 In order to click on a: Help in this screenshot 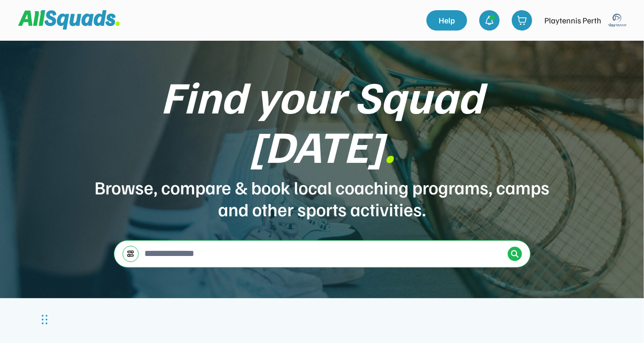, I will do `click(447, 21)`.